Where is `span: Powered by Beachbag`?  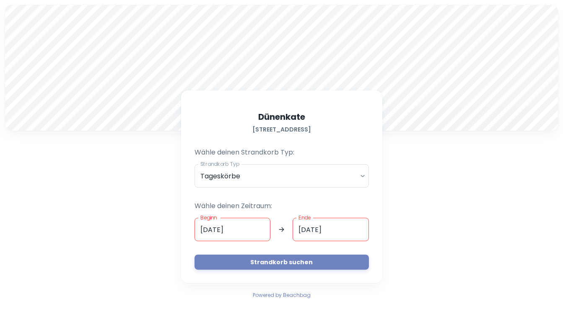 span: Powered by Beachbag is located at coordinates (282, 295).